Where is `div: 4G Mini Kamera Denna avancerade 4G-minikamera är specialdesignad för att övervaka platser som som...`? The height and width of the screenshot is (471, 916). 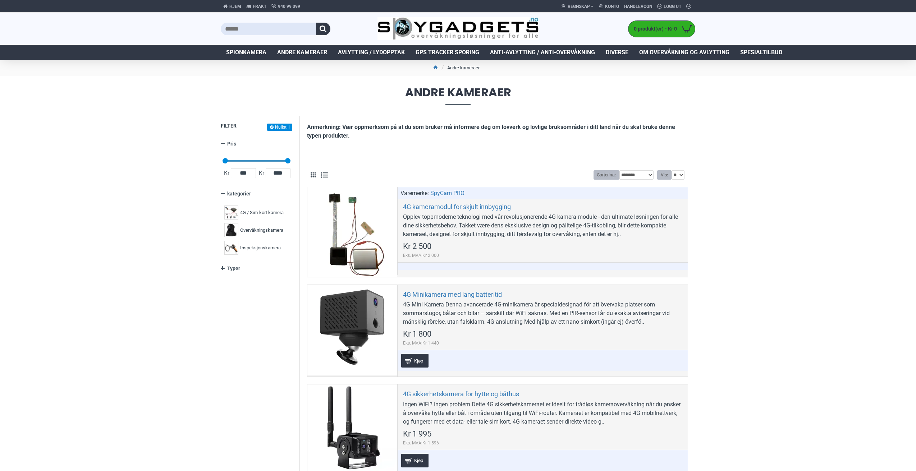
div: 4G Mini Kamera Denna avancerade 4G-minikamera är specialdesignad för att övervaka platser som som... is located at coordinates (542, 313).